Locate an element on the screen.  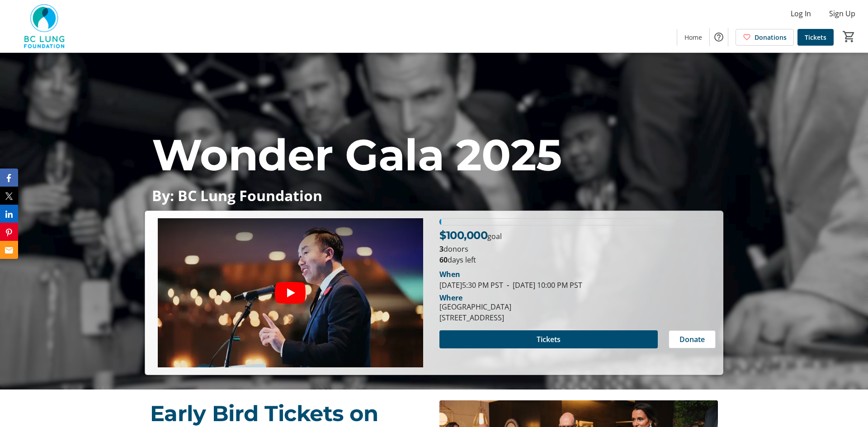
span: Sign Up is located at coordinates (842, 13).